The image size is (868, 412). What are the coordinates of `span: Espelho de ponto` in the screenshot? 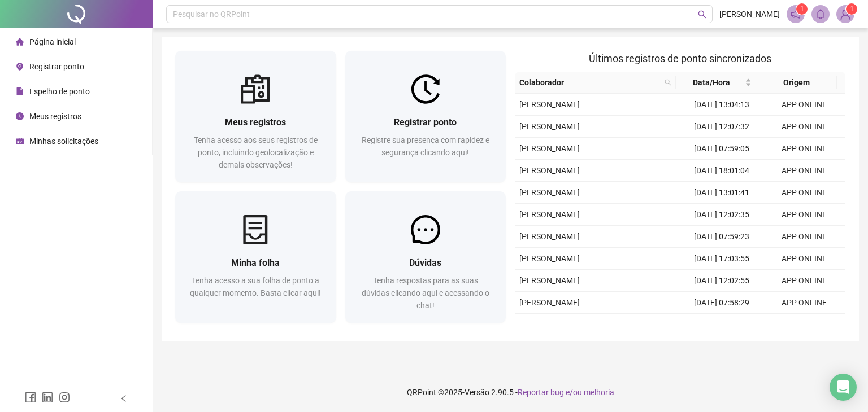 It's located at (59, 91).